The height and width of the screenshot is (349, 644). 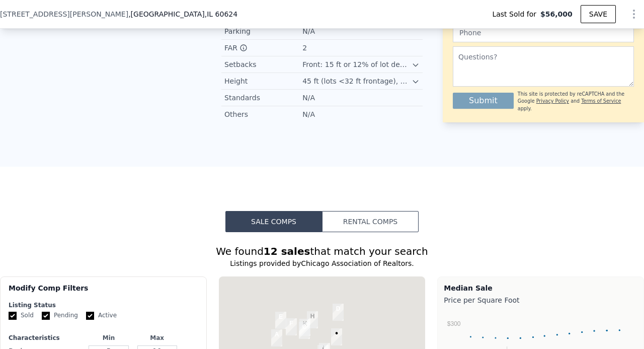 I want to click on div: Standards, so click(x=263, y=97).